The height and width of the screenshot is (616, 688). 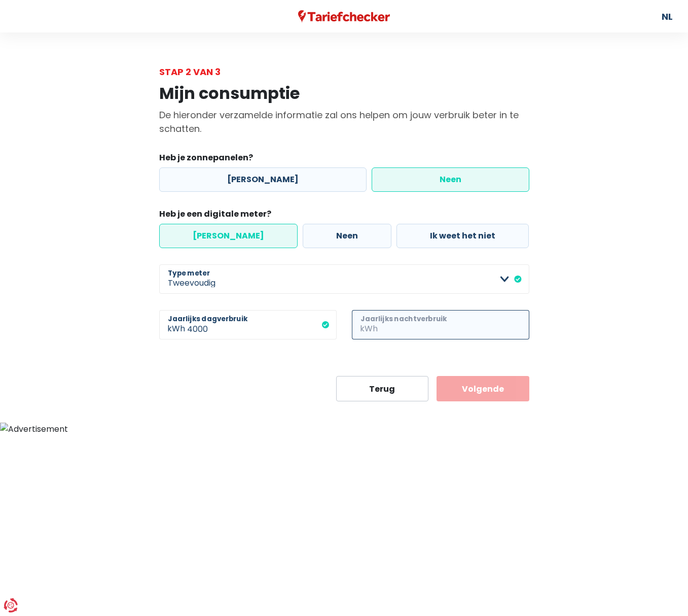 I want to click on legend: Heb je een digitale meter?, so click(x=344, y=216).